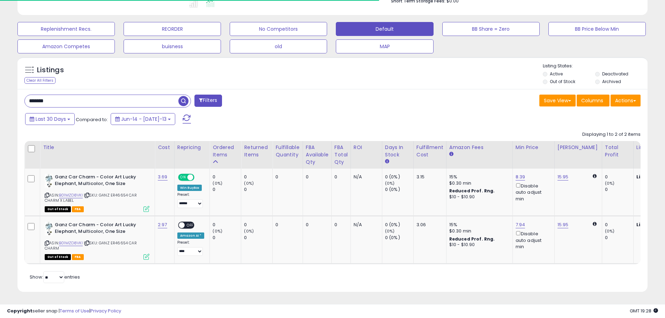 The height and width of the screenshot is (318, 665). I want to click on button: Amazon Competes, so click(66, 46).